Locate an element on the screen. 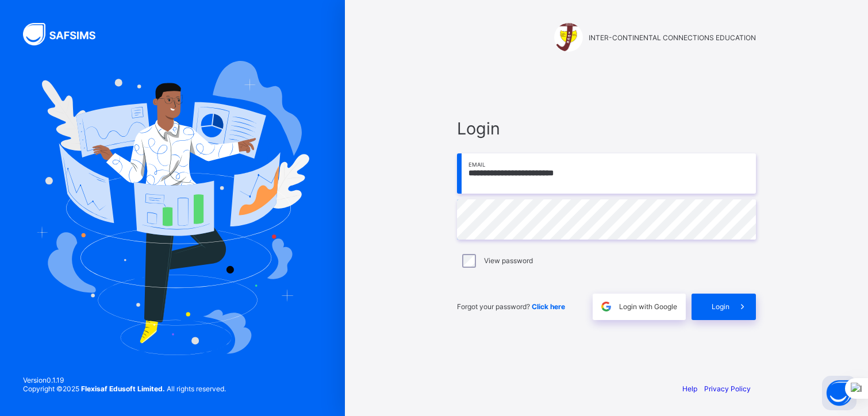  a: Help is located at coordinates (689, 389).